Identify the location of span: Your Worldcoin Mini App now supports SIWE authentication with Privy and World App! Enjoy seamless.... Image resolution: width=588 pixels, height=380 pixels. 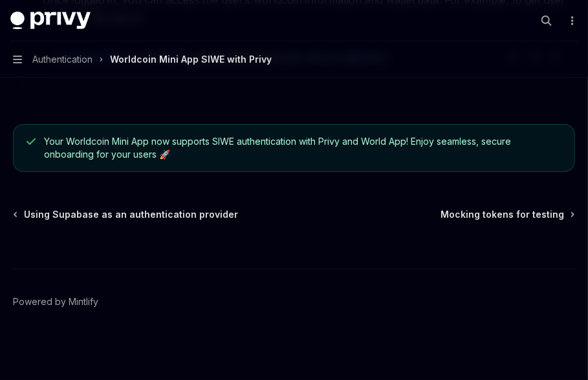
(303, 148).